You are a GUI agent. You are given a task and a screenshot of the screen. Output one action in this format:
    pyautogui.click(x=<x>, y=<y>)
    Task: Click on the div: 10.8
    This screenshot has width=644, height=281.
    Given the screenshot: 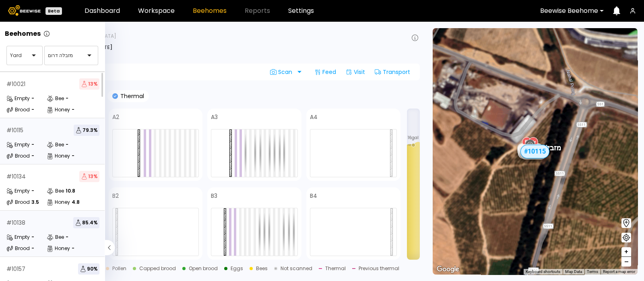 What is the action you would take?
    pyautogui.click(x=70, y=191)
    